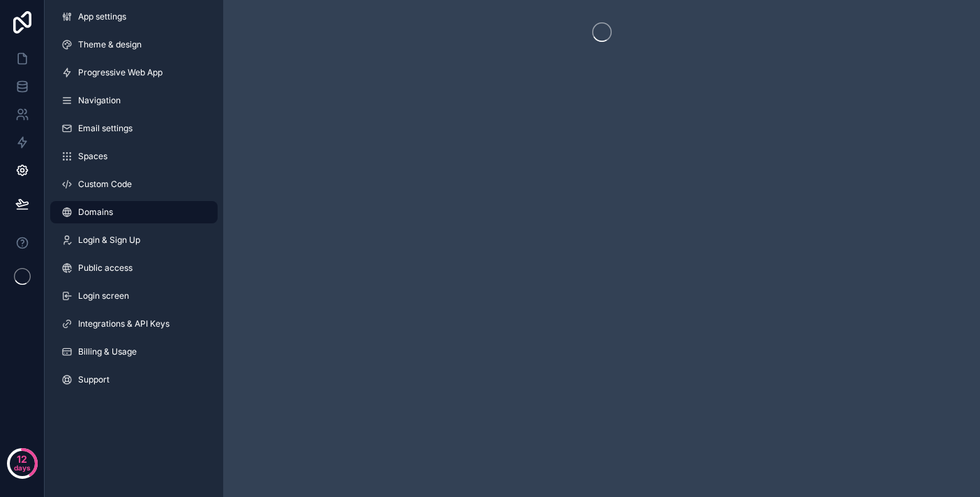 The image size is (980, 497). I want to click on span: App settings, so click(102, 17).